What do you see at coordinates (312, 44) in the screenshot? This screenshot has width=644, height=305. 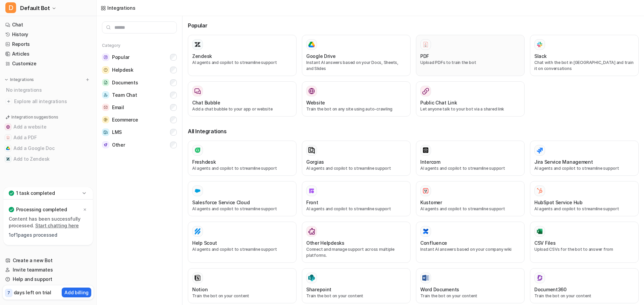 I see `img: Google Drive` at bounding box center [312, 44].